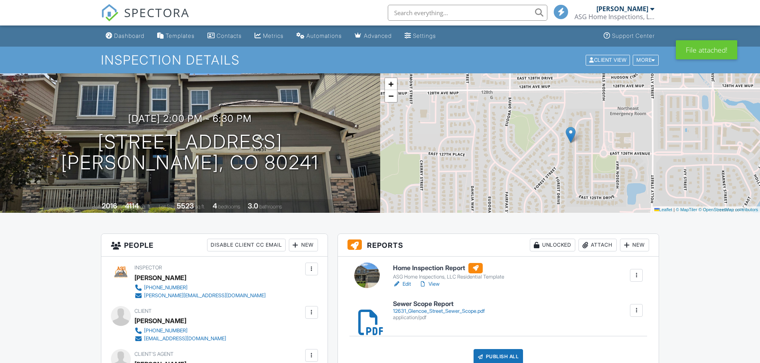 The height and width of the screenshot is (363, 760). I want to click on span: bathrooms, so click(270, 207).